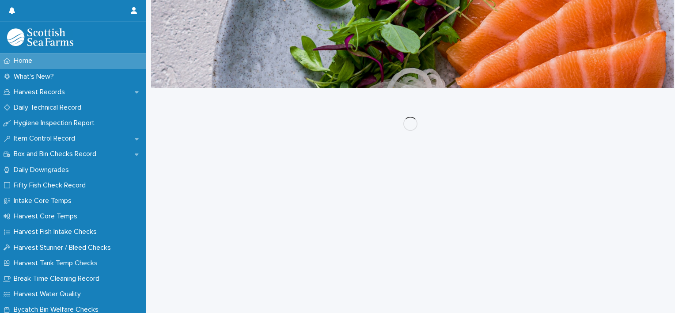  What do you see at coordinates (57, 154) in the screenshot?
I see `p: Box and Bin Checks Record` at bounding box center [57, 154].